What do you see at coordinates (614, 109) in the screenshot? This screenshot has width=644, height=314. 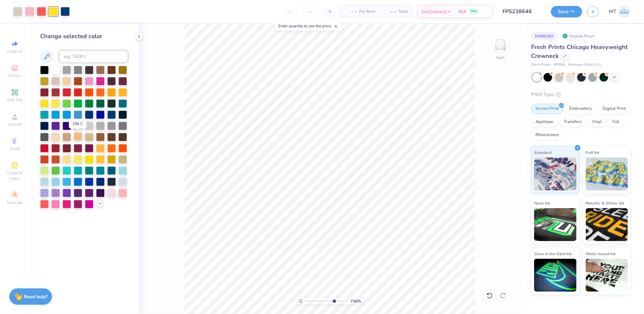 I see `div: Digital Print` at bounding box center [614, 109].